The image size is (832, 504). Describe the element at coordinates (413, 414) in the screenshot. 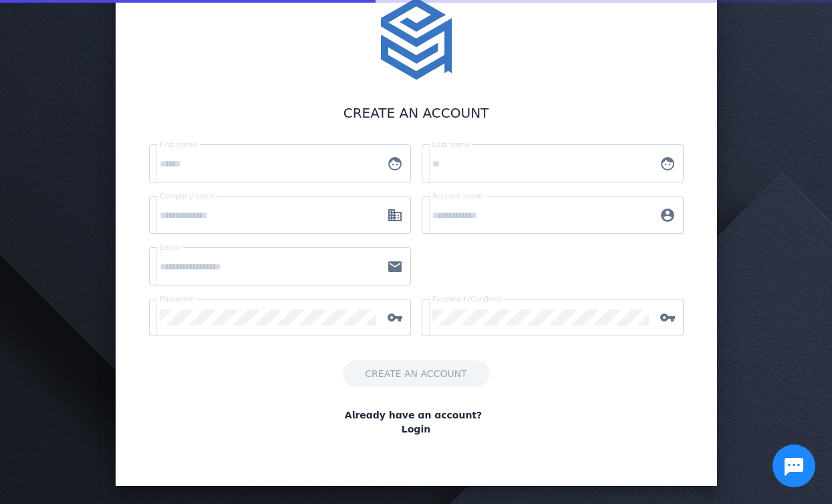

I see `span: Already have an account?` at that location.